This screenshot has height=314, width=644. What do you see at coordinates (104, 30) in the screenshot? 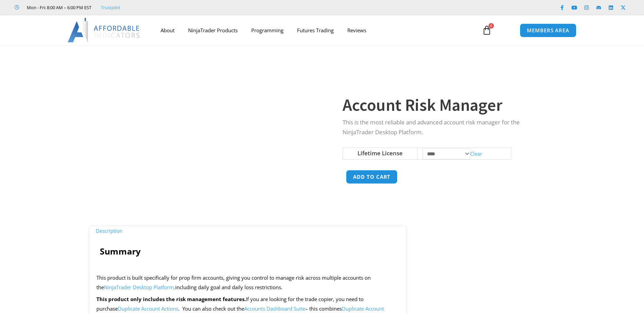
I see `img: LogoAI | Affordable Indicators – NinjaTrader` at bounding box center [104, 30].